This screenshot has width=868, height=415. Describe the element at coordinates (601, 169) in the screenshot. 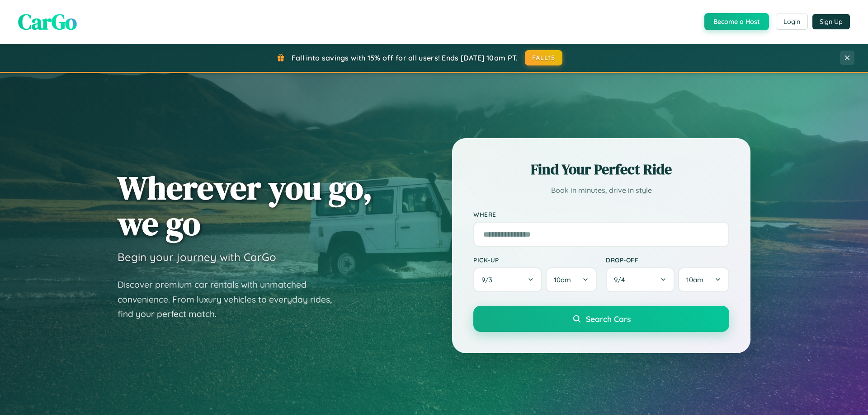

I see `h2: Find Your Perfect Ride` at that location.